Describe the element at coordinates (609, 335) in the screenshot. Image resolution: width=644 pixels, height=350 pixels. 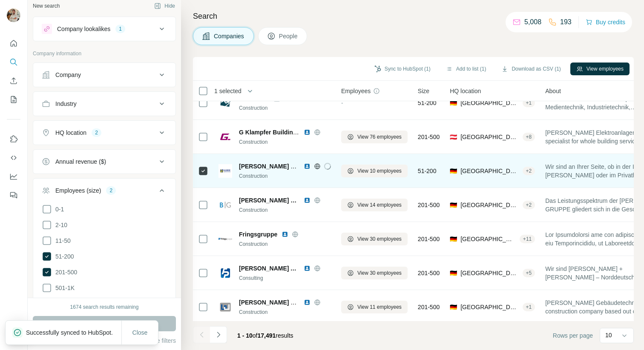
I see `p: 10` at that location.